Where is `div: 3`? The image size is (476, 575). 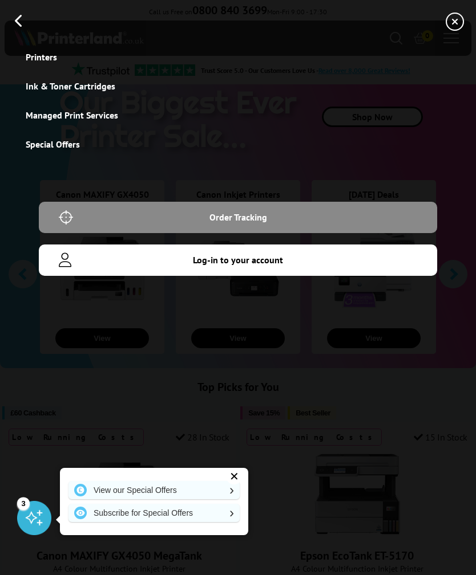 div: 3 is located at coordinates (23, 504).